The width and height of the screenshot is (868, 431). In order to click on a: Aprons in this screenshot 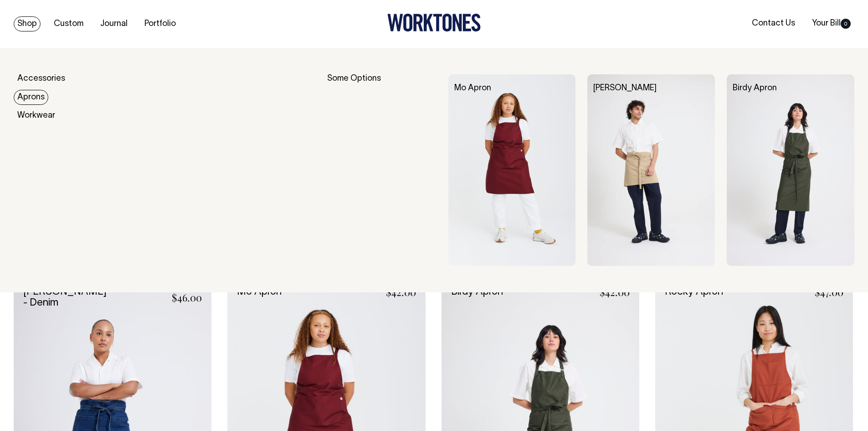, I will do `click(31, 98)`.